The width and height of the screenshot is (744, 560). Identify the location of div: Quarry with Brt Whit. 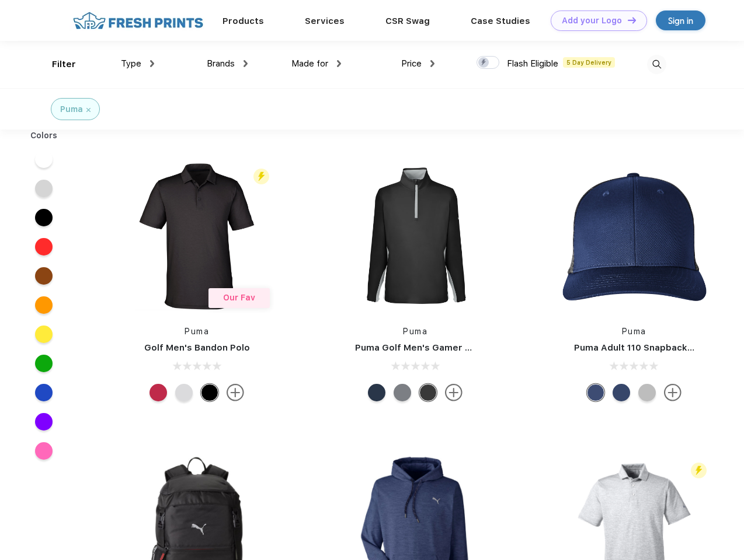
(646, 393).